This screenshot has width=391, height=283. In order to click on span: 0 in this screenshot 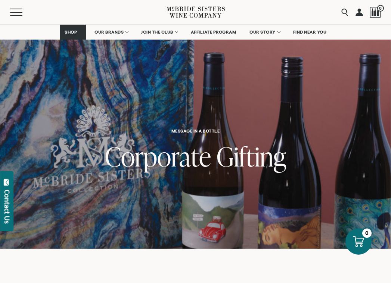, I will do `click(380, 8)`.